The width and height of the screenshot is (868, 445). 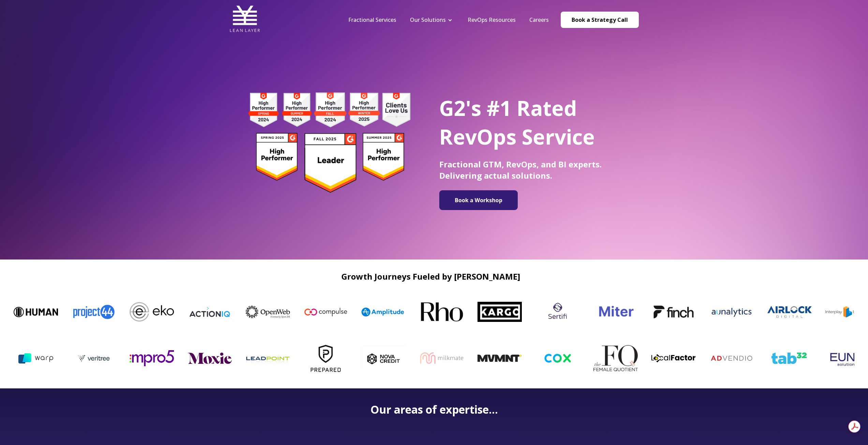 What do you see at coordinates (676, 358) in the screenshot?
I see `img: LocalFactor` at bounding box center [676, 358].